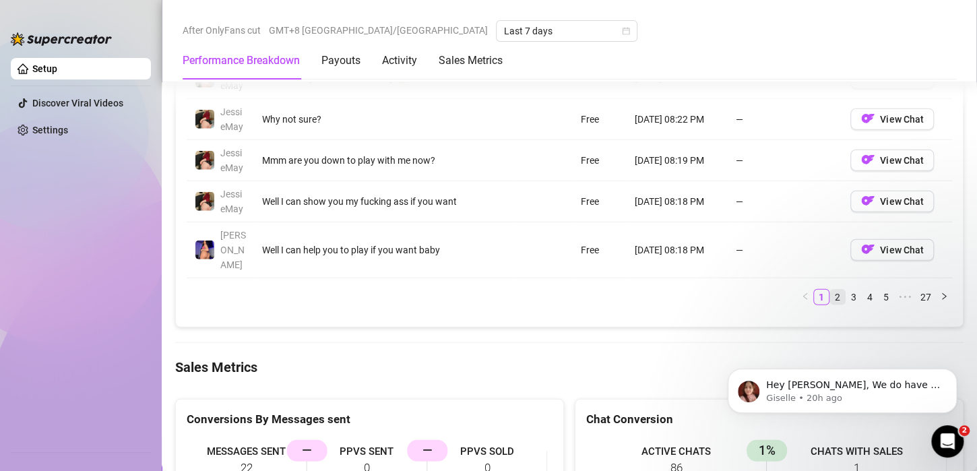 The width and height of the screenshot is (977, 471). Describe the element at coordinates (470, 61) in the screenshot. I see `div: Sales Metrics` at that location.